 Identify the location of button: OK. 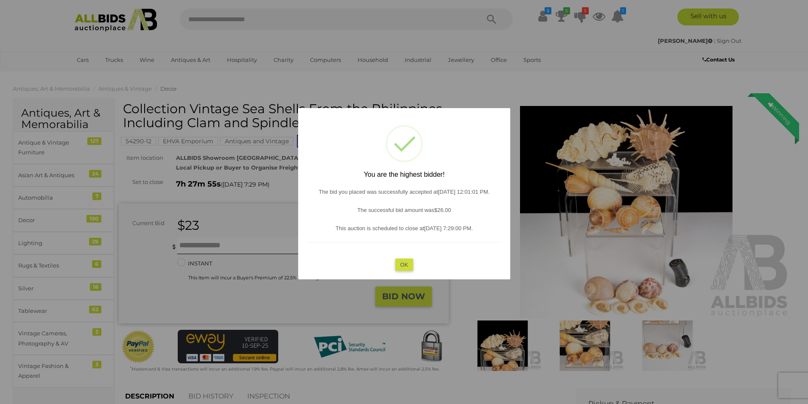
(404, 264).